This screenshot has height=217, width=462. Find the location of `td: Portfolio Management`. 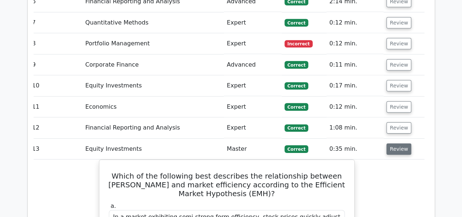

td: Portfolio Management is located at coordinates (153, 43).